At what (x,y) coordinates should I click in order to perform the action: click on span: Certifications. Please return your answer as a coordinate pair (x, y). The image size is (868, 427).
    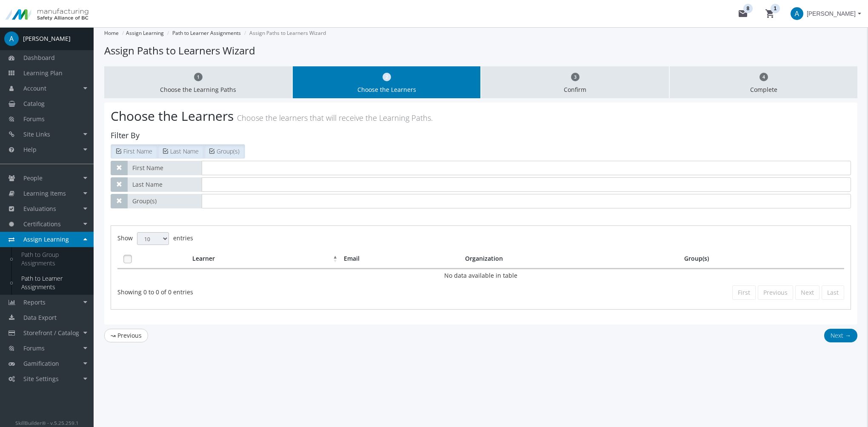
    Looking at the image, I should click on (42, 224).